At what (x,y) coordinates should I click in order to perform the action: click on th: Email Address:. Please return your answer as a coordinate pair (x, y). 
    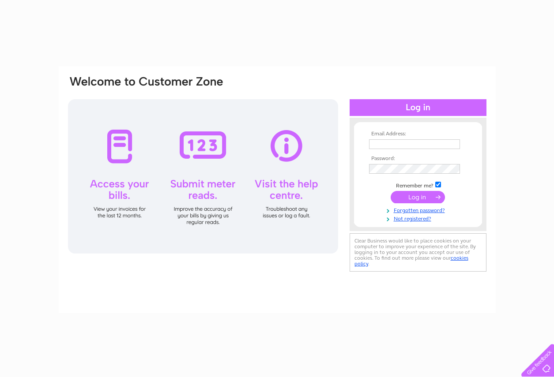
    Looking at the image, I should click on (418, 134).